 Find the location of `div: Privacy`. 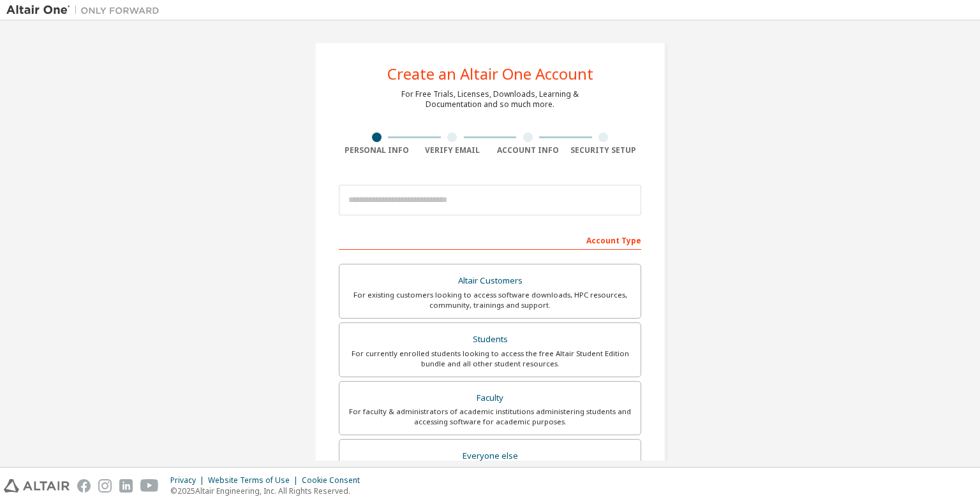

div: Privacy is located at coordinates (188, 480).